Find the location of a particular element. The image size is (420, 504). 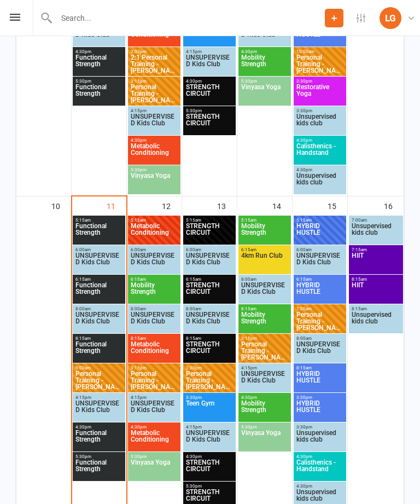

span: 2:30pm is located at coordinates (209, 368).